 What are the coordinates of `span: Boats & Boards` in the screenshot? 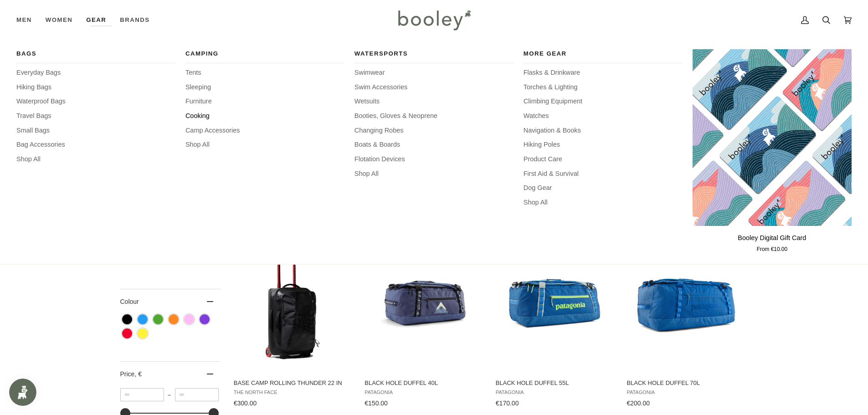 It's located at (434, 145).